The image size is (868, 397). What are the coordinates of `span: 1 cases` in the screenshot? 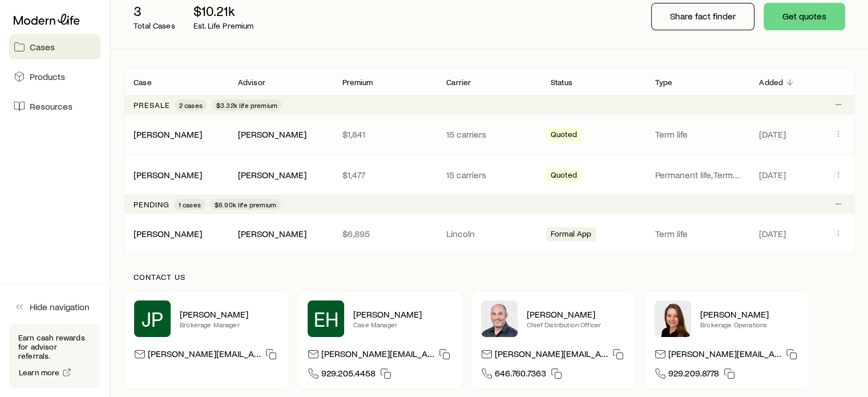 It's located at (190, 204).